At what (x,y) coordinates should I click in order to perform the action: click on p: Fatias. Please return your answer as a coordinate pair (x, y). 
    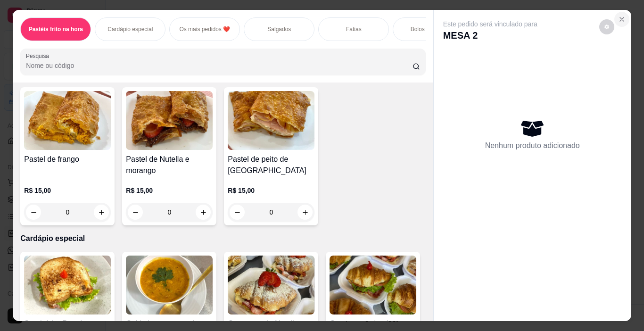
    Looking at the image, I should click on (354, 29).